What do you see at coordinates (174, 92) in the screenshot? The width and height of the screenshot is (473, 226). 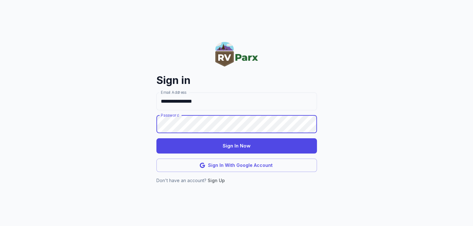 I see `label: Email Address` at bounding box center [174, 92].